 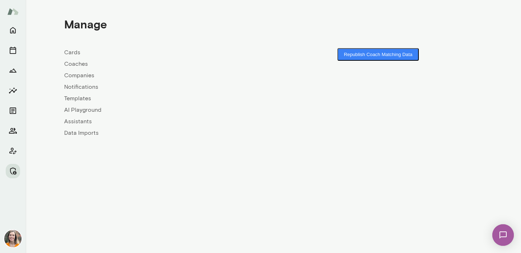 What do you see at coordinates (169, 75) in the screenshot?
I see `a: Companies` at bounding box center [169, 75].